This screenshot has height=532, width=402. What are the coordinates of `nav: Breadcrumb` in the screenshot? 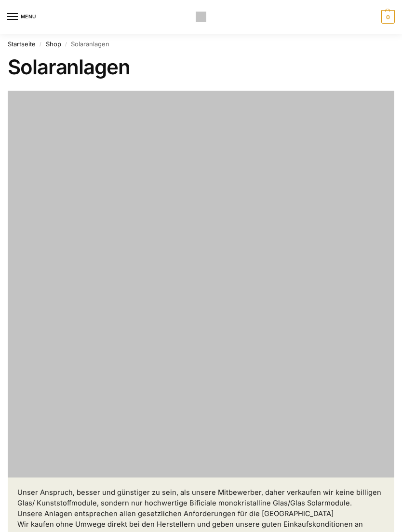 It's located at (201, 44).